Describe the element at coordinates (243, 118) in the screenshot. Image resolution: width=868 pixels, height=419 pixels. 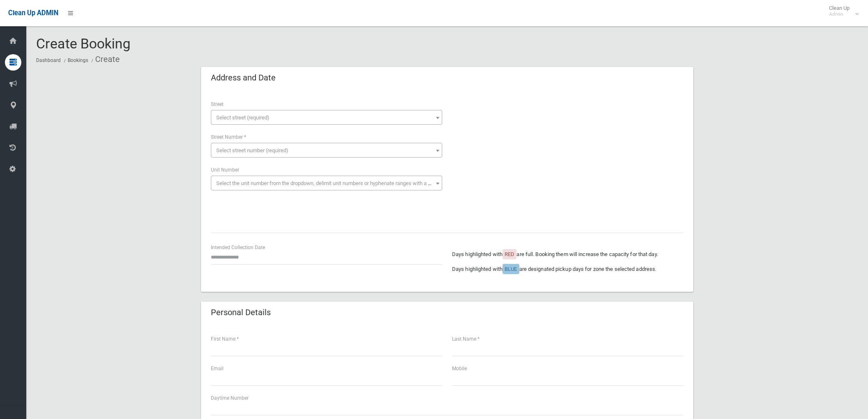
I see `span: Select street (required)` at that location.